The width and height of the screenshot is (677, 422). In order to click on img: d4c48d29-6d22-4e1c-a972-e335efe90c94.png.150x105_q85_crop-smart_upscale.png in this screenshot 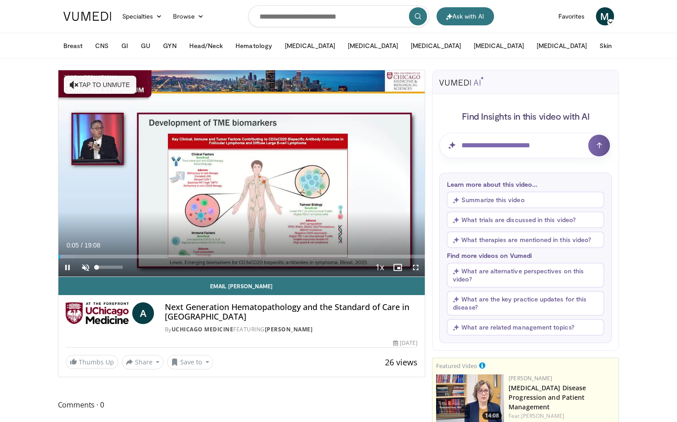, I will do `click(470, 398)`.